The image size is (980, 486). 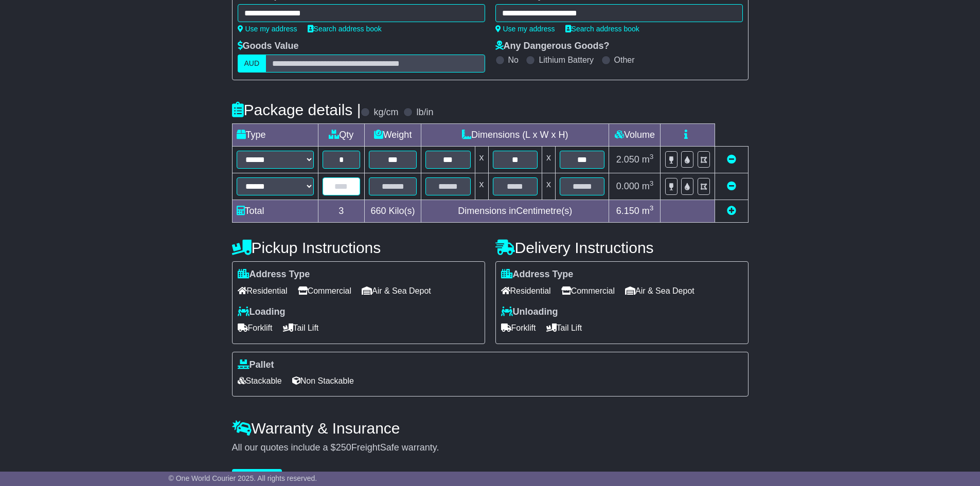 What do you see at coordinates (344, 447) in the screenshot?
I see `span: 250` at bounding box center [344, 447].